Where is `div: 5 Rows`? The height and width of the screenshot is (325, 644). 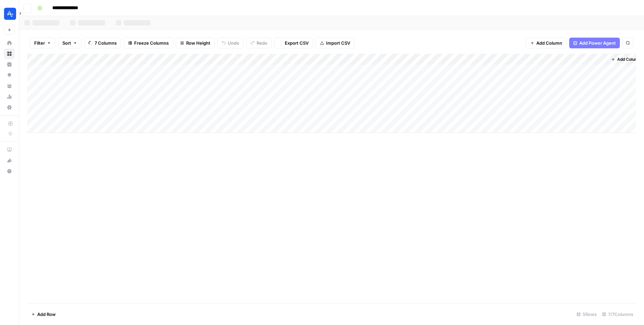
div: 5 Rows is located at coordinates (587, 314).